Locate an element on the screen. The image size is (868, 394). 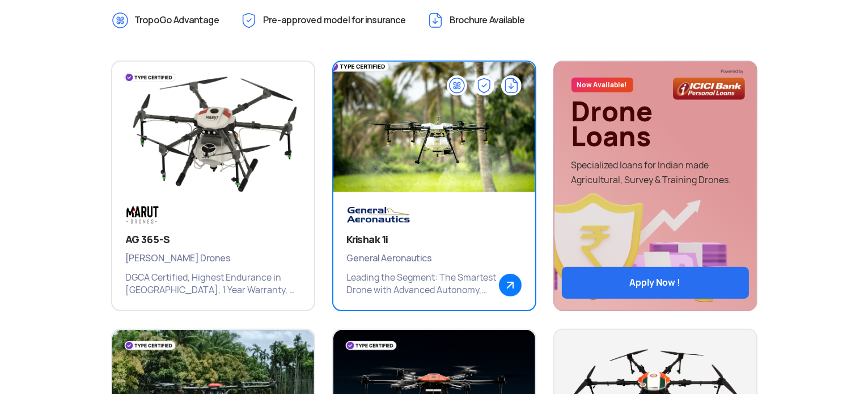
span: Now Available! is located at coordinates (602, 85).